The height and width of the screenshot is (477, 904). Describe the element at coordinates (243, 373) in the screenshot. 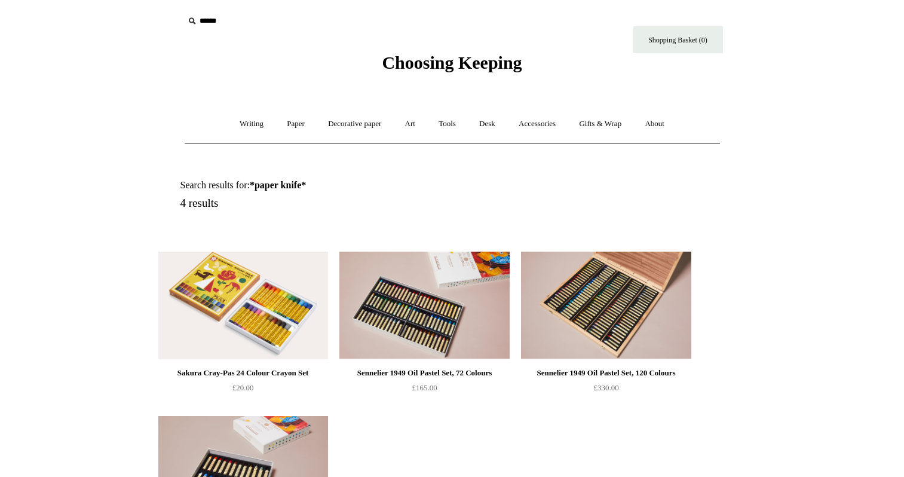

I see `div: Sakura Cray-Pas 24 Colour Crayon Set` at that location.